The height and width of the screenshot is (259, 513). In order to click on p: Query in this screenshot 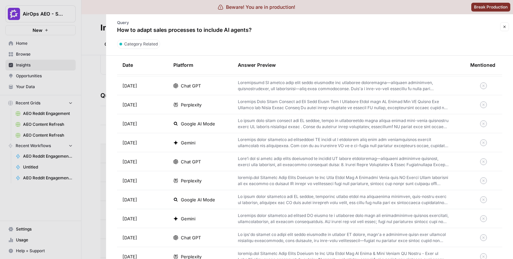, I will do `click(184, 23)`.